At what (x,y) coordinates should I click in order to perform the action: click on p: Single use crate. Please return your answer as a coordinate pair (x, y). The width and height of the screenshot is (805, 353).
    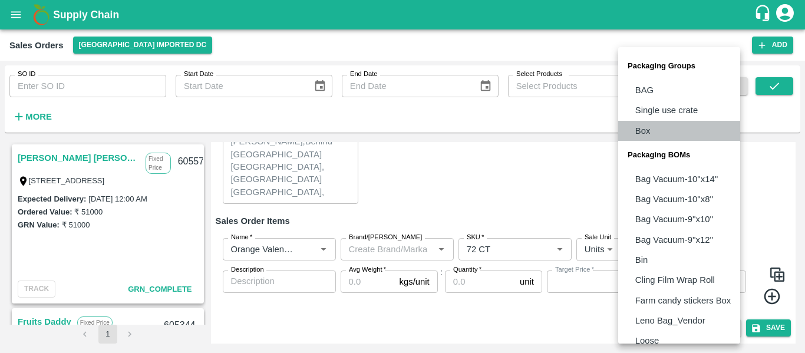
    Looking at the image, I should click on (667, 110).